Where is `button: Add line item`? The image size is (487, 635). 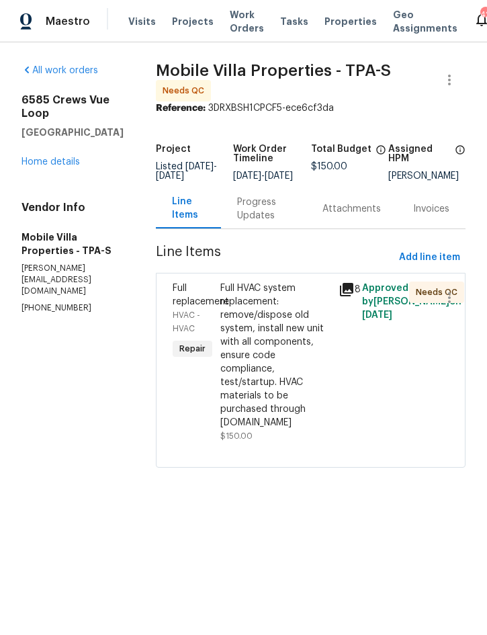 button: Add line item is located at coordinates (429, 257).